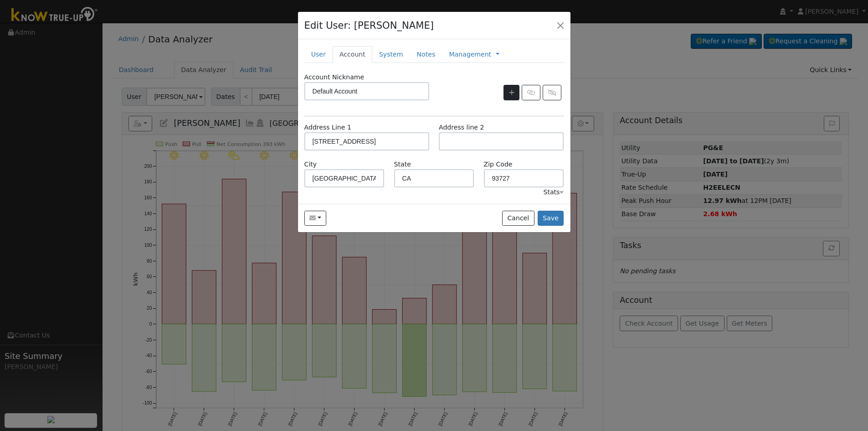 The height and width of the screenshot is (431, 868). Describe the element at coordinates (391, 54) in the screenshot. I see `a: System` at that location.